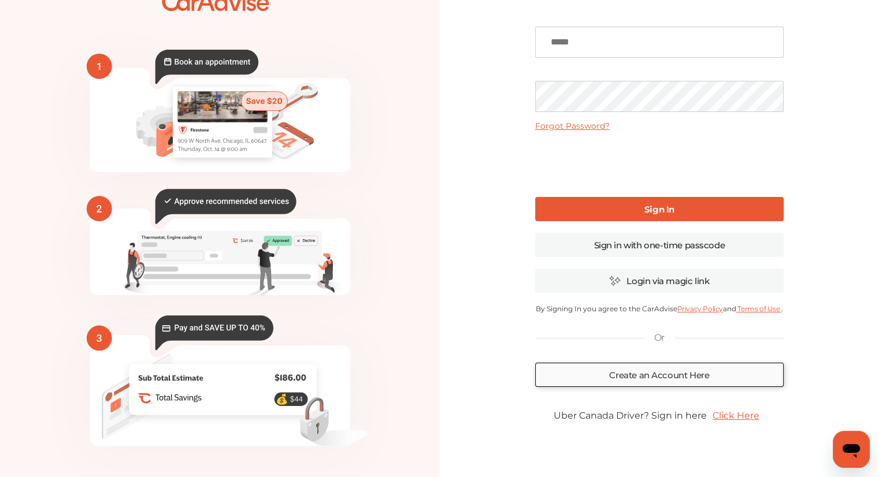 Image resolution: width=879 pixels, height=477 pixels. I want to click on a: Sign in with one-time passcode, so click(659, 245).